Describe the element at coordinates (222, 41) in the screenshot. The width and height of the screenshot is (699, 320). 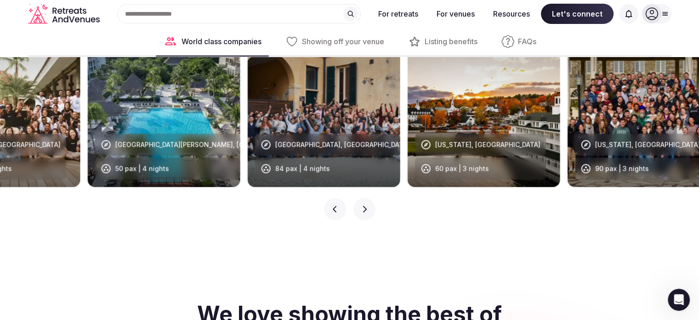
I see `span: World class companies` at that location.